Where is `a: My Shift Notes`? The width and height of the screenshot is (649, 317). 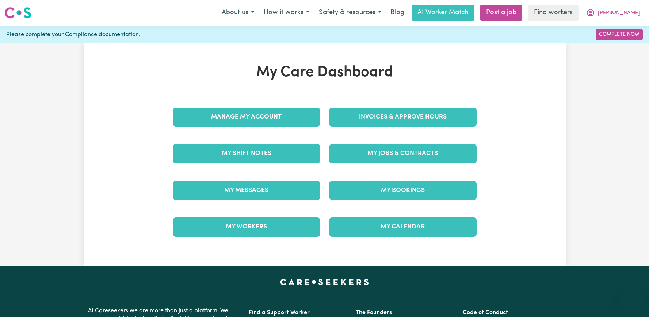
a: My Shift Notes is located at coordinates (247, 154).